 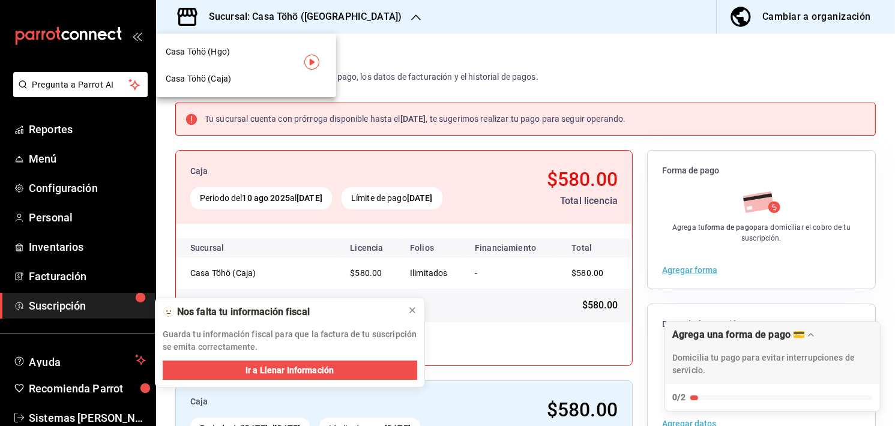 I want to click on button: Expand Checklist, so click(x=772, y=366).